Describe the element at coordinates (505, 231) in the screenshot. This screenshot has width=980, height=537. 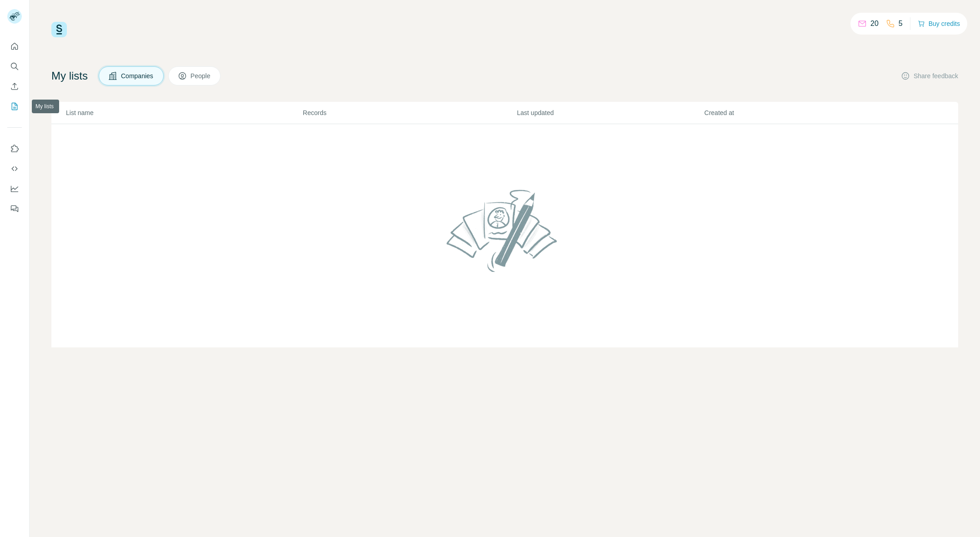
I see `img: No lists found` at that location.